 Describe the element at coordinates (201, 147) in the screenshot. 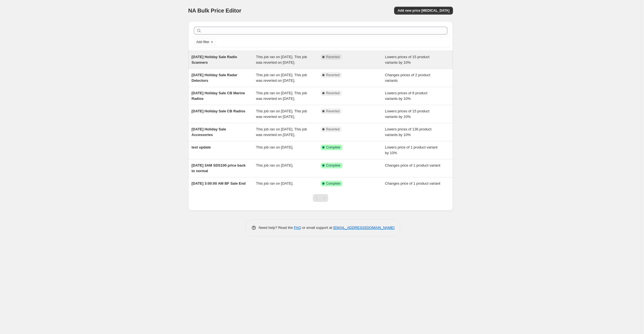

I see `span: test update` at that location.